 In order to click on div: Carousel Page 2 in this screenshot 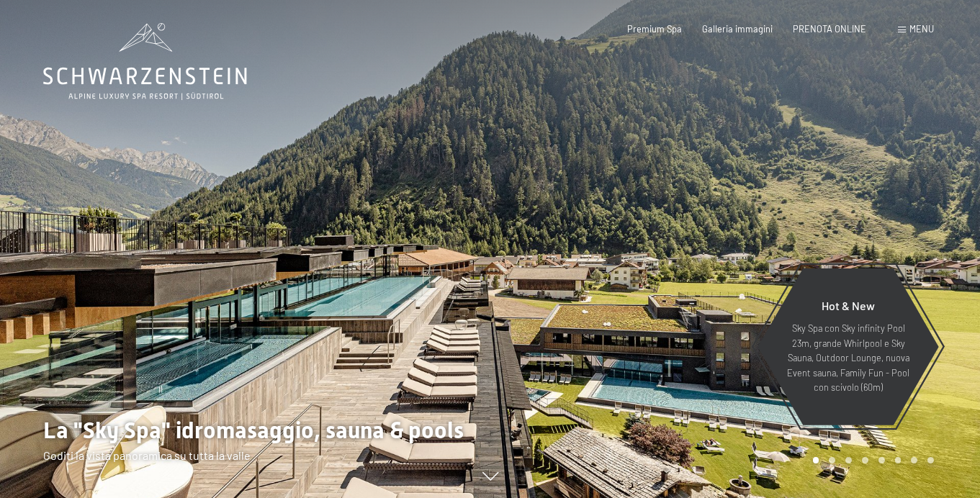, I will do `click(832, 460)`.